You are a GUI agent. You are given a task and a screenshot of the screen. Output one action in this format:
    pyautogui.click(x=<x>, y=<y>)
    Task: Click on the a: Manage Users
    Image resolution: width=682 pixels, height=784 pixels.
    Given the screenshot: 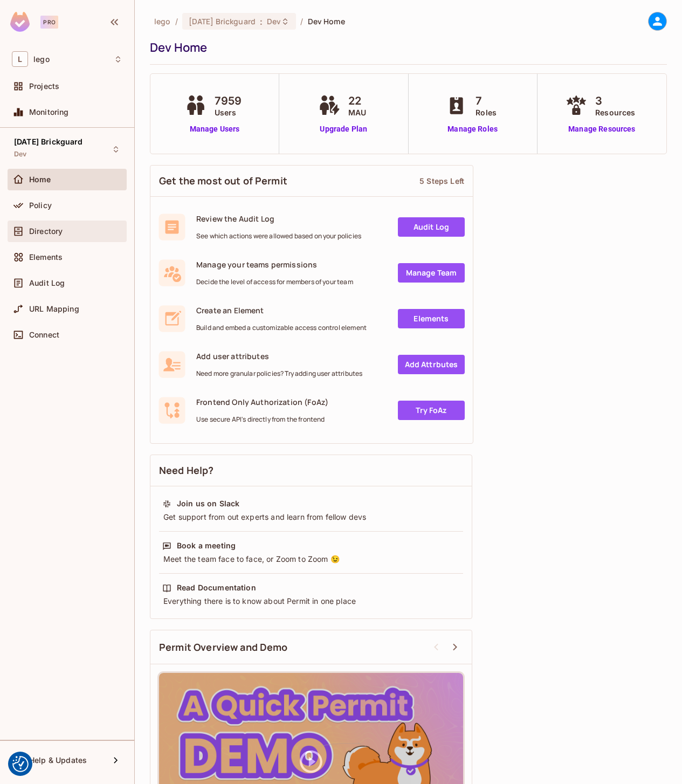 What is the action you would take?
    pyautogui.click(x=214, y=129)
    